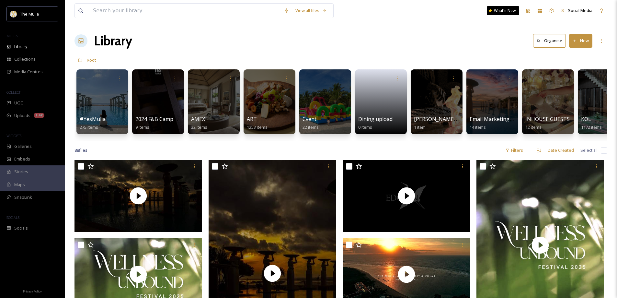  I want to click on span: Uploads, so click(22, 115).